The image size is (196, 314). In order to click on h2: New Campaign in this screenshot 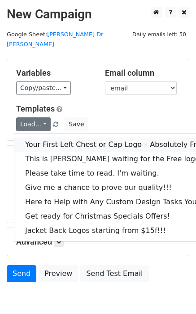, I will do `click(98, 14)`.